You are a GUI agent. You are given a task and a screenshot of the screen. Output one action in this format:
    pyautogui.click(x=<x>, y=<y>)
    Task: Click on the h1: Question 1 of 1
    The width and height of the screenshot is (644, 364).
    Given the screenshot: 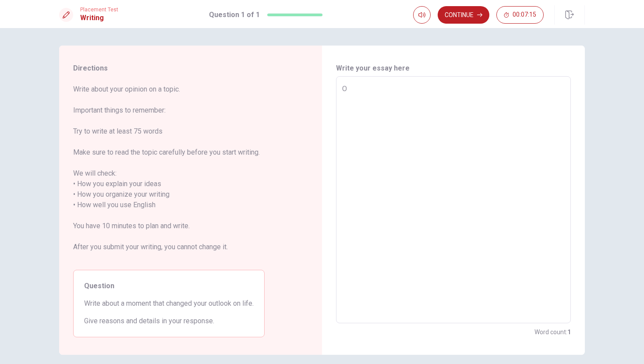 What is the action you would take?
    pyautogui.click(x=234, y=15)
    